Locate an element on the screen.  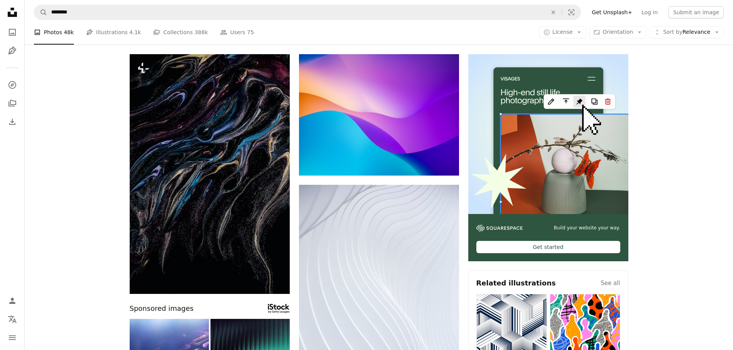
a: Log in / Sign up is located at coordinates (12, 301).